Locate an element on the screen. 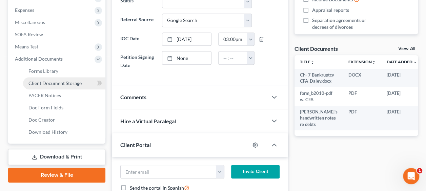  td: form_b2010-pdf w. CFA is located at coordinates (319, 96).